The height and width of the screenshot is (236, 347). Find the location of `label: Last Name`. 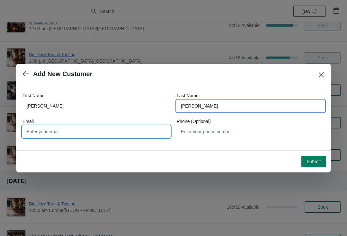

label: Last Name is located at coordinates (188, 96).